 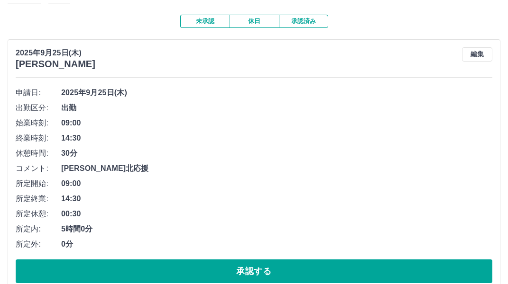 What do you see at coordinates (38, 184) in the screenshot?
I see `span: 所定開始:` at bounding box center [38, 184].